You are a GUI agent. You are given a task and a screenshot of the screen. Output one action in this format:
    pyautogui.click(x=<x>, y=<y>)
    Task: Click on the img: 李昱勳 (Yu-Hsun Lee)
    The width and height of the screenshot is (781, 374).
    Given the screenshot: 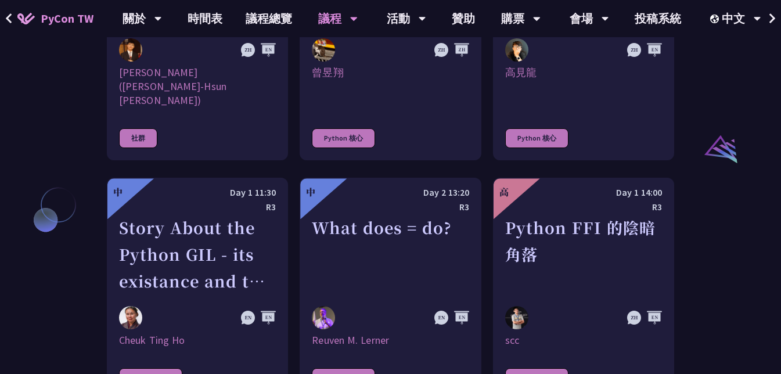 What is the action you would take?
    pyautogui.click(x=131, y=50)
    